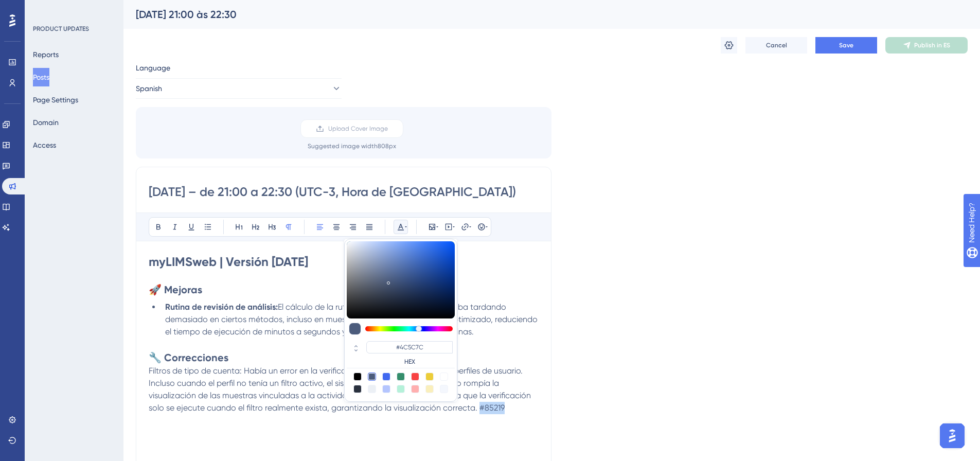 The image size is (980, 461). What do you see at coordinates (46, 122) in the screenshot?
I see `button: Domain` at bounding box center [46, 122].